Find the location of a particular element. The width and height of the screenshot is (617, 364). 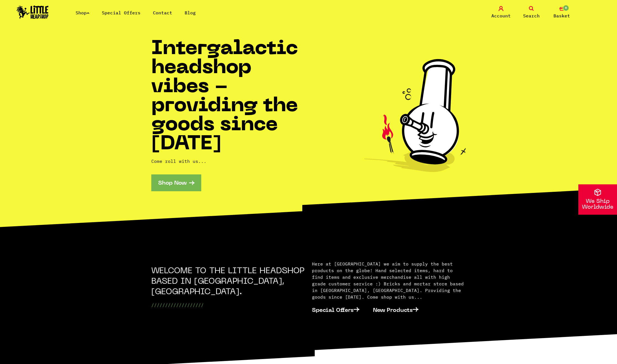

span: Basket is located at coordinates (562, 16).